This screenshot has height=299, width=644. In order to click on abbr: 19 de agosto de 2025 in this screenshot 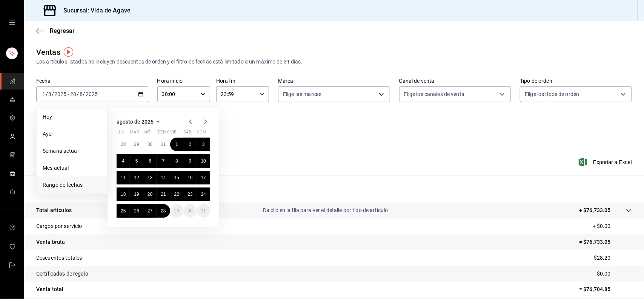, I will do `click(136, 194)`.